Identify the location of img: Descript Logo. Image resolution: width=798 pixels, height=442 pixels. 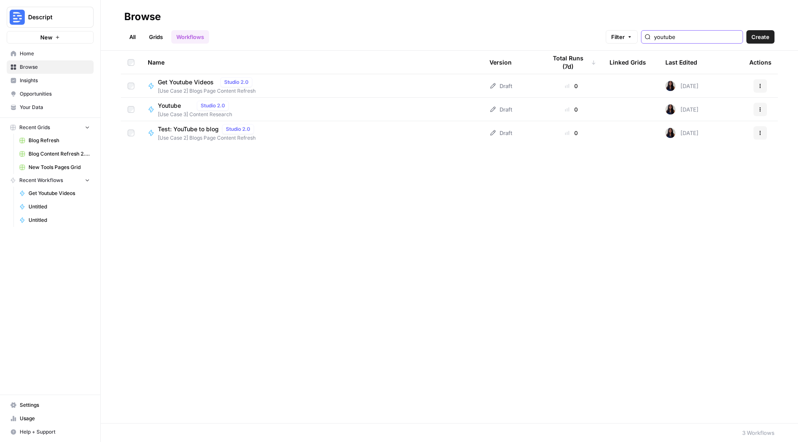
(17, 17).